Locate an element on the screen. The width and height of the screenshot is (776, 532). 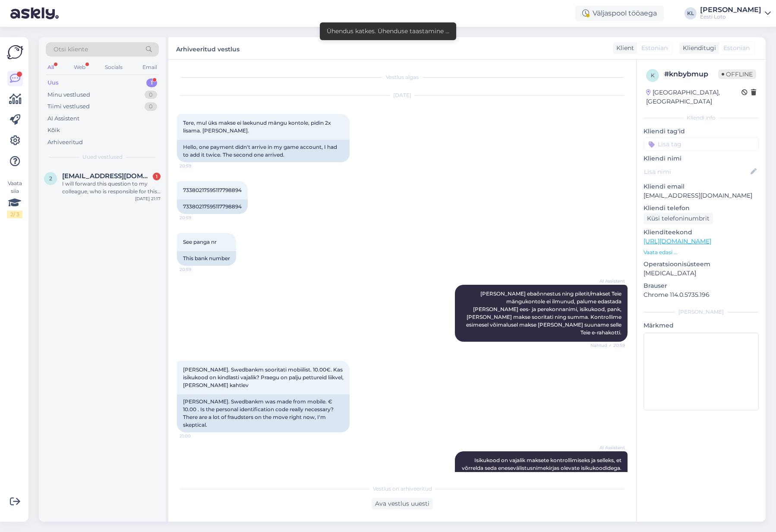
span: Isikukood on vajalik maksete kontrollimiseks ja selleks, et võrrelda seda enesevälistusnimekirjas... is located at coordinates (542, 472).